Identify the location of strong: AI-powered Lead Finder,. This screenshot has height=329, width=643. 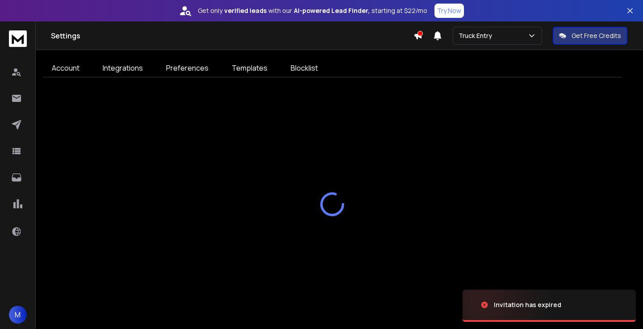
(332, 11).